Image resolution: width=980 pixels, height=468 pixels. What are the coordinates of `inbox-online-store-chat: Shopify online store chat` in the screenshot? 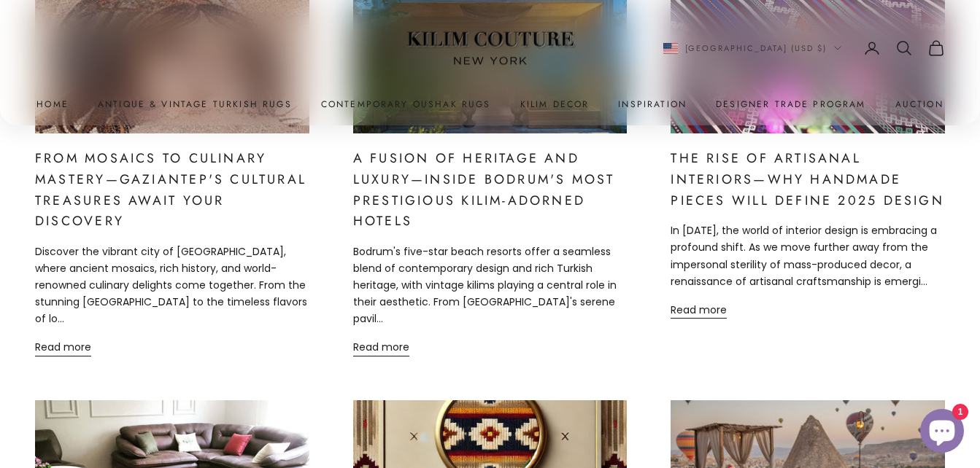 It's located at (942, 433).